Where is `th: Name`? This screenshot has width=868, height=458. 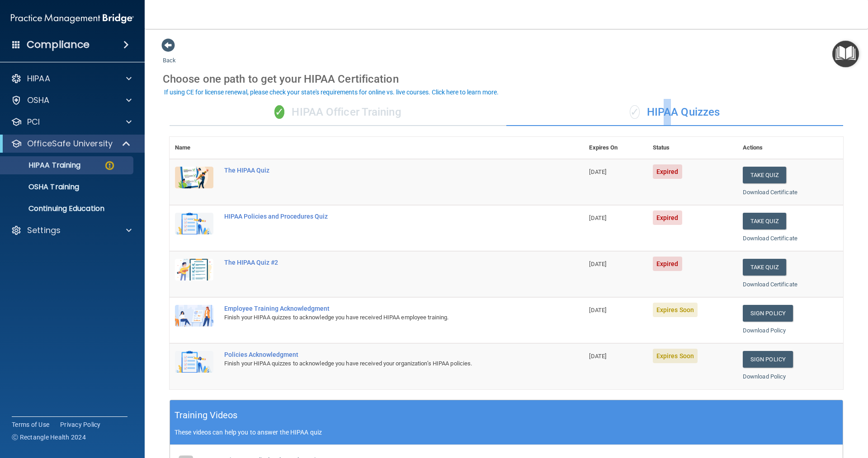 th: Name is located at coordinates (194, 148).